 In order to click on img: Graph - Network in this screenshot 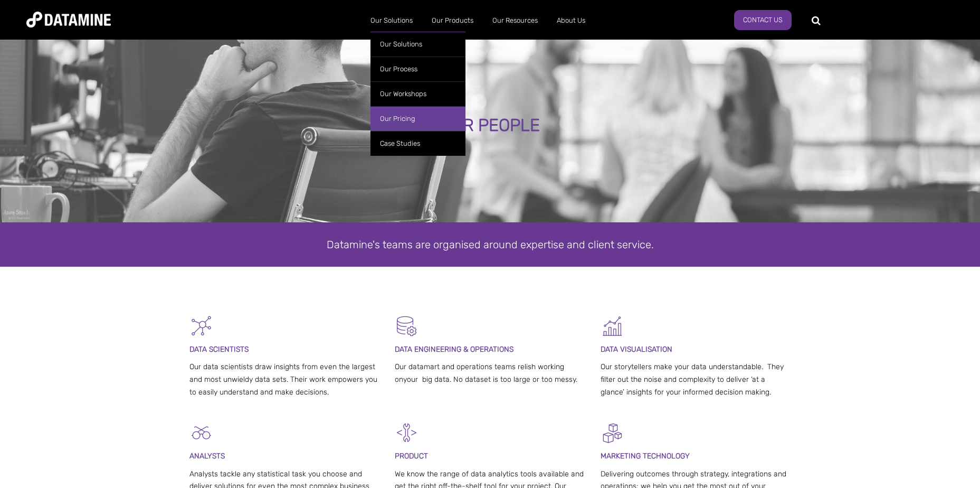, I will do `click(201, 326)`.